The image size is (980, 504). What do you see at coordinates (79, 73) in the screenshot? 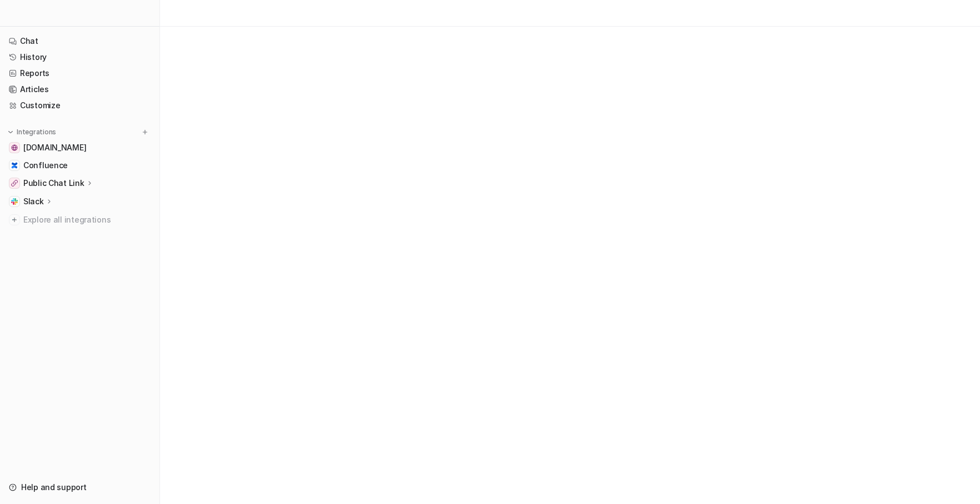
I see `a: Reports` at bounding box center [79, 73].